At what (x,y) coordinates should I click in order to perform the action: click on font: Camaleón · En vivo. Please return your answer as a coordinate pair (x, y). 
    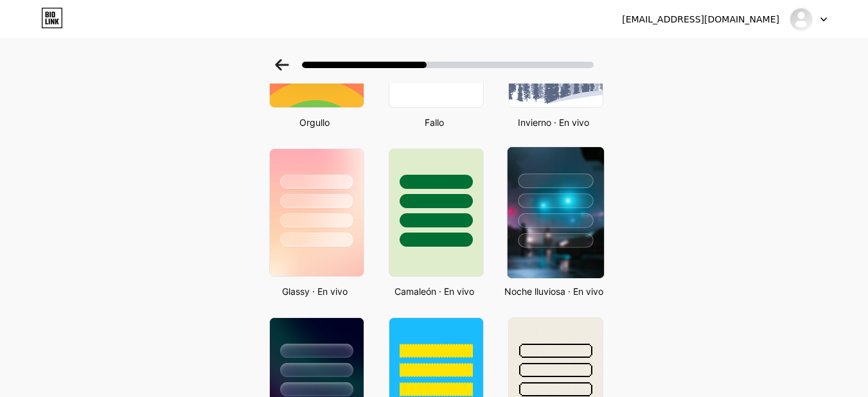
    Looking at the image, I should click on (434, 291).